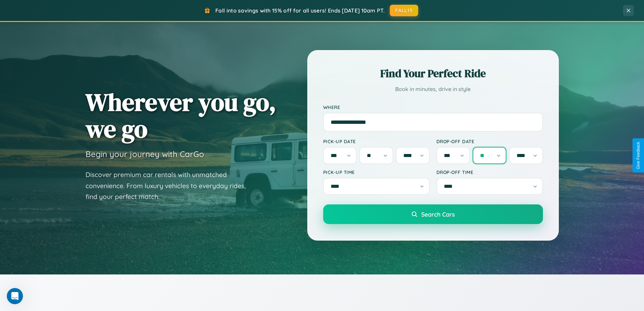 The width and height of the screenshot is (644, 311). I want to click on label: Pick-up Date, so click(376, 141).